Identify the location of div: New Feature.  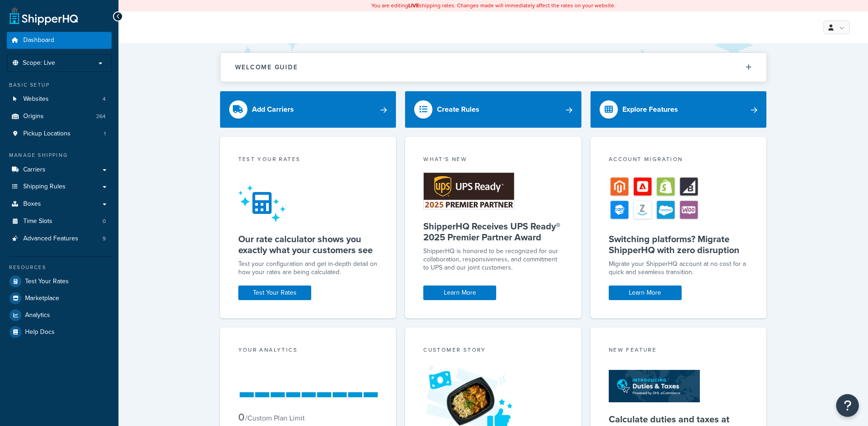
(678, 350).